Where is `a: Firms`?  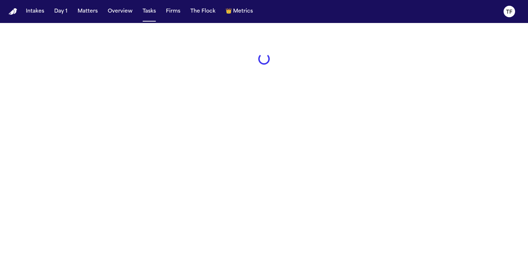 a: Firms is located at coordinates (173, 11).